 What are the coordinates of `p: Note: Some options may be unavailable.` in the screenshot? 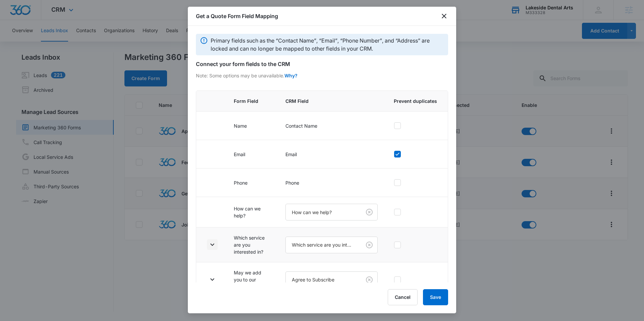 It's located at (240, 75).